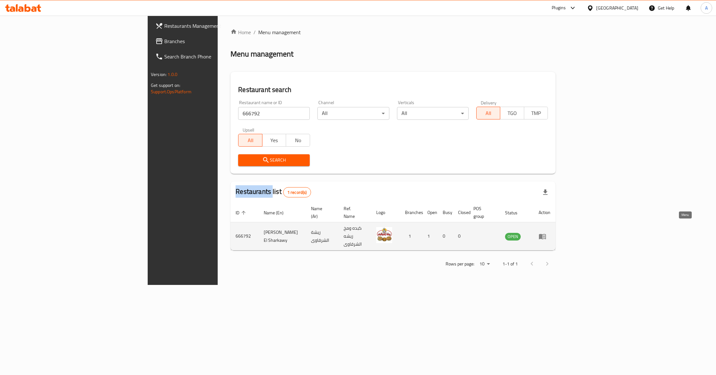 Image resolution: width=716 pixels, height=375 pixels. Describe the element at coordinates (386, 213) in the screenshot. I see `th: Logo` at that location.